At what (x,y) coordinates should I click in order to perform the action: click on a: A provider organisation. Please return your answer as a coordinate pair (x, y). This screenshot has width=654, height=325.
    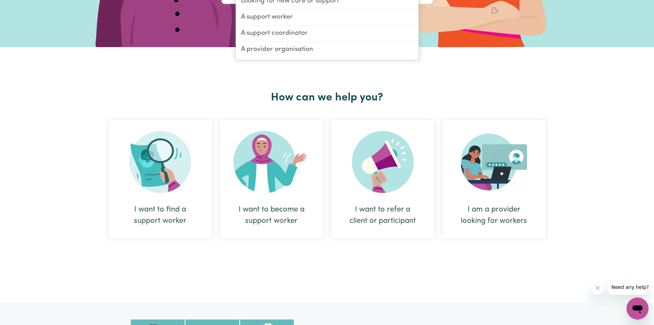
    Looking at the image, I should click on (327, 49).